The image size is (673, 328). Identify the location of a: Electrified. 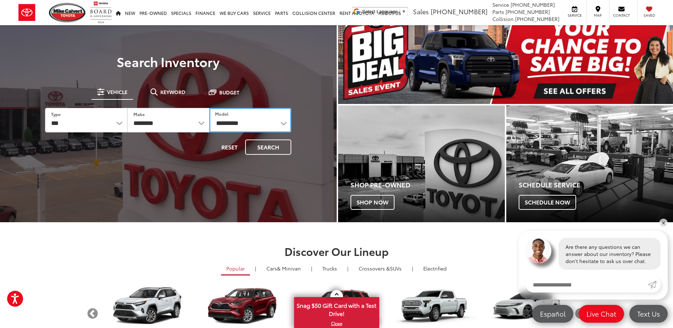
(435, 268).